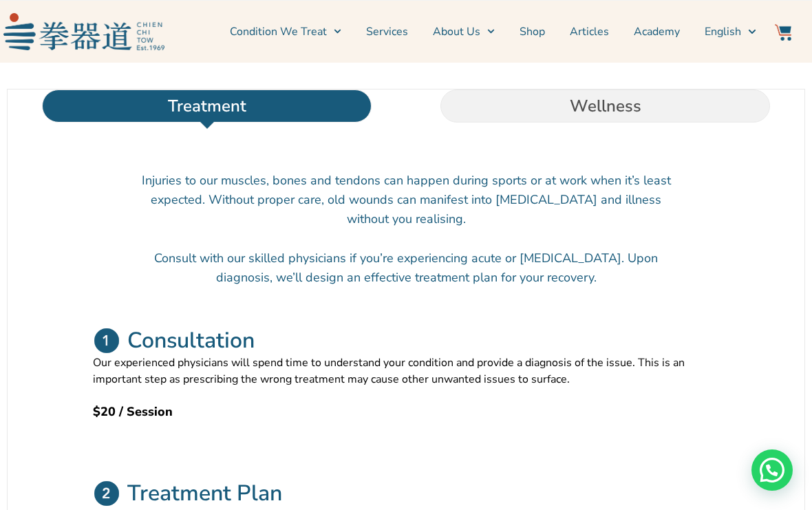  Describe the element at coordinates (783, 32) in the screenshot. I see `img: Website Icon-03` at that location.